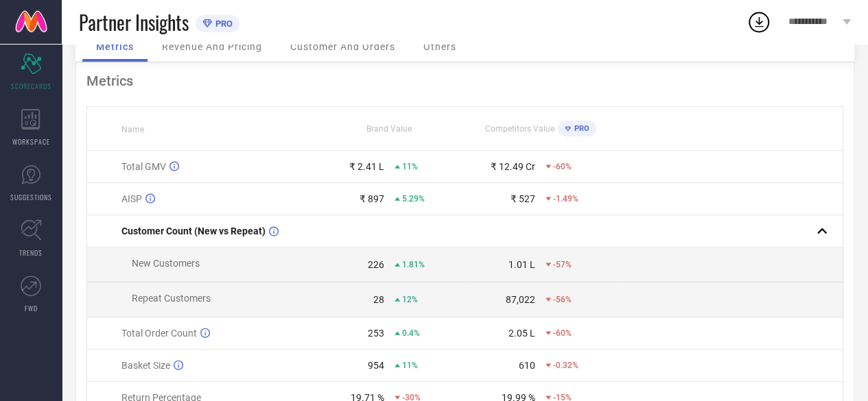  I want to click on div: Metrics, so click(464, 81).